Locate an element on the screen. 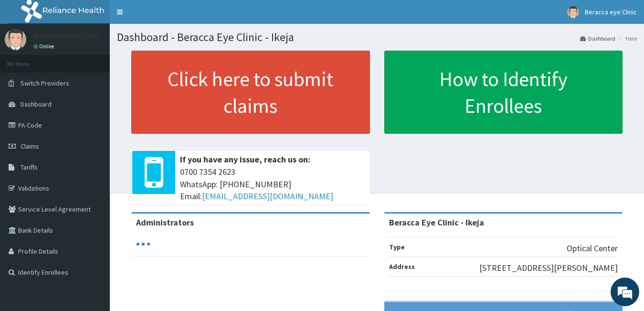  a: Dashboard is located at coordinates (598, 38).